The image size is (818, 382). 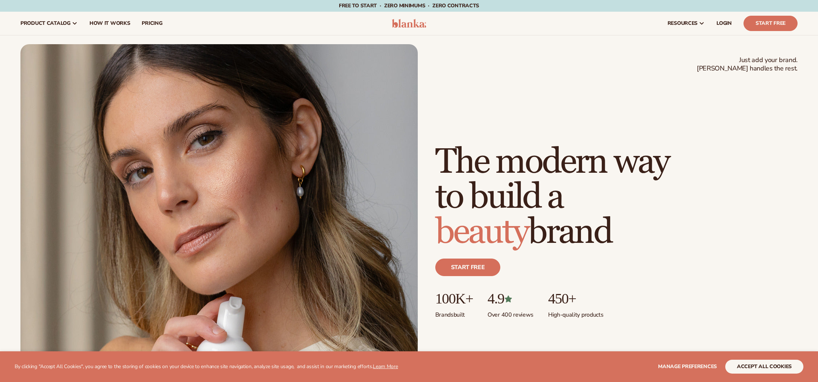 What do you see at coordinates (764, 366) in the screenshot?
I see `button: accept all cookies` at bounding box center [764, 366].